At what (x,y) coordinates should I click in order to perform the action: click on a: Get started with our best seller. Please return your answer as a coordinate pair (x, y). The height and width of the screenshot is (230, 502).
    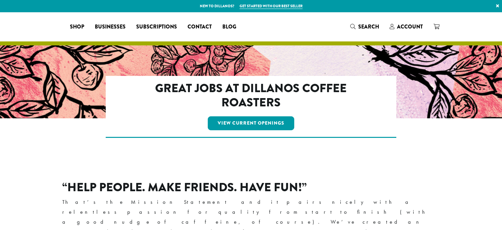
    Looking at the image, I should click on (271, 6).